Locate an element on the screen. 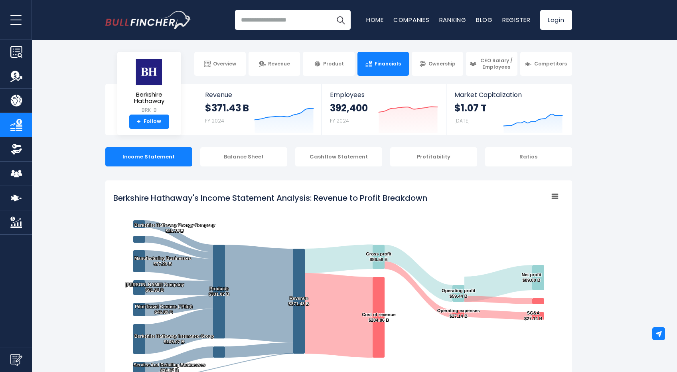 Image resolution: width=677 pixels, height=372 pixels. text: Berkshire Hathaway Insurance Group $105.07 B is located at coordinates (174, 339).